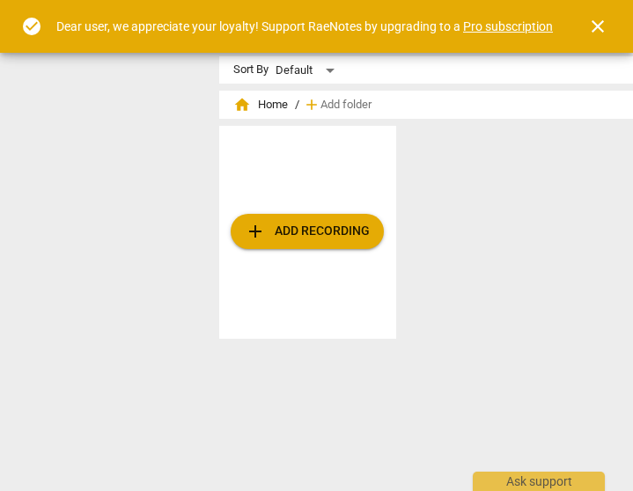 The height and width of the screenshot is (491, 633). What do you see at coordinates (307, 232) in the screenshot?
I see `button: Upload` at bounding box center [307, 232].